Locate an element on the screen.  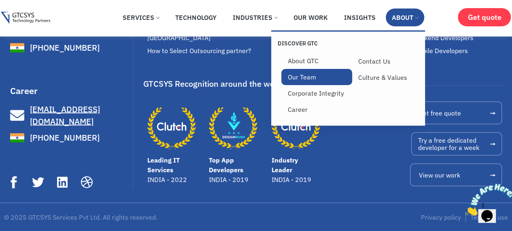
a: About GTC is located at coordinates (316, 61).